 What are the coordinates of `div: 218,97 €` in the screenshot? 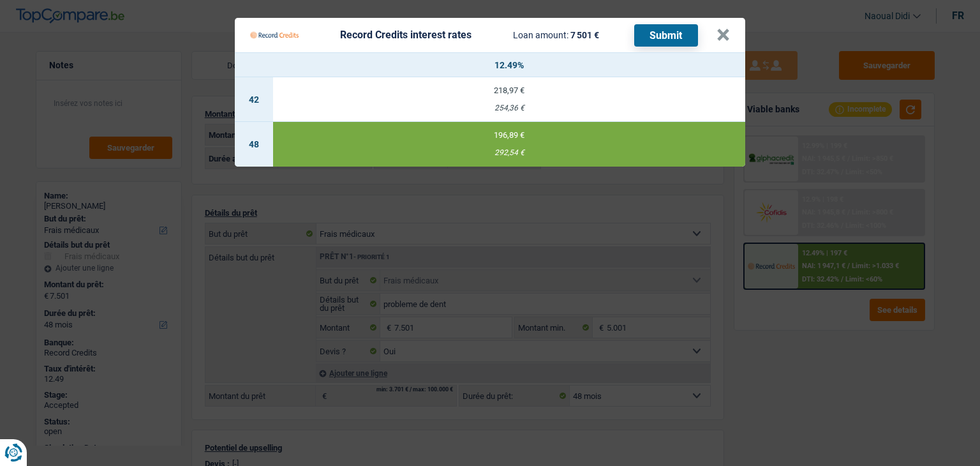 It's located at (509, 90).